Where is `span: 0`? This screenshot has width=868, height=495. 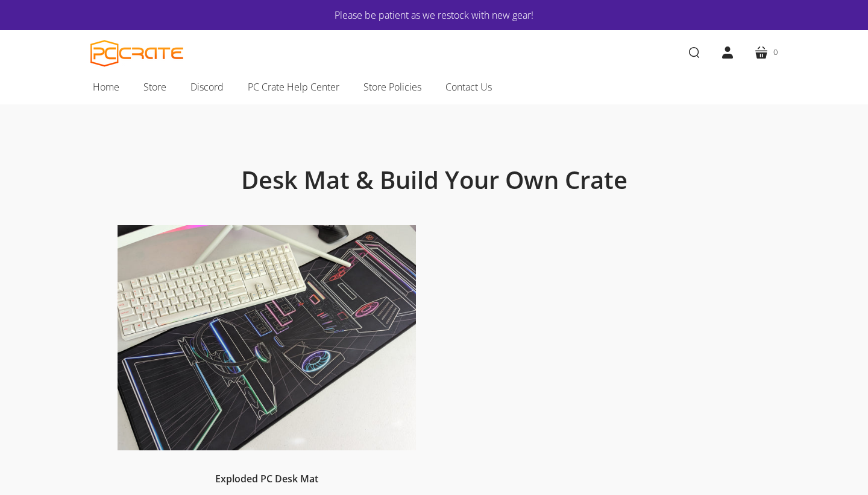
span: 0 is located at coordinates (775, 52).